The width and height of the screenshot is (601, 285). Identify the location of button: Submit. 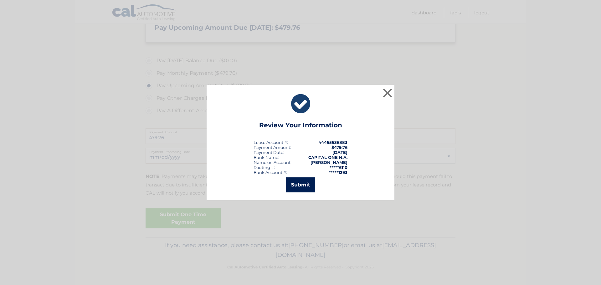
(301, 185).